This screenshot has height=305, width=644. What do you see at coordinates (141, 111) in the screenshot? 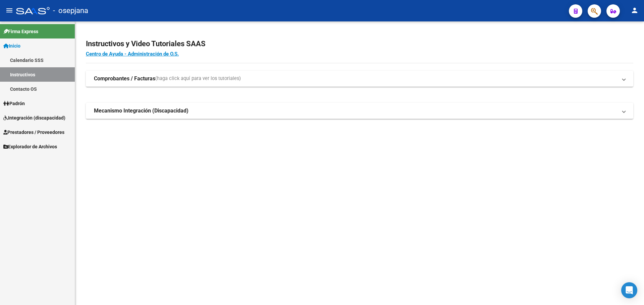
I see `strong: Mecanismo Integración (Discapacidad)` at bounding box center [141, 111].